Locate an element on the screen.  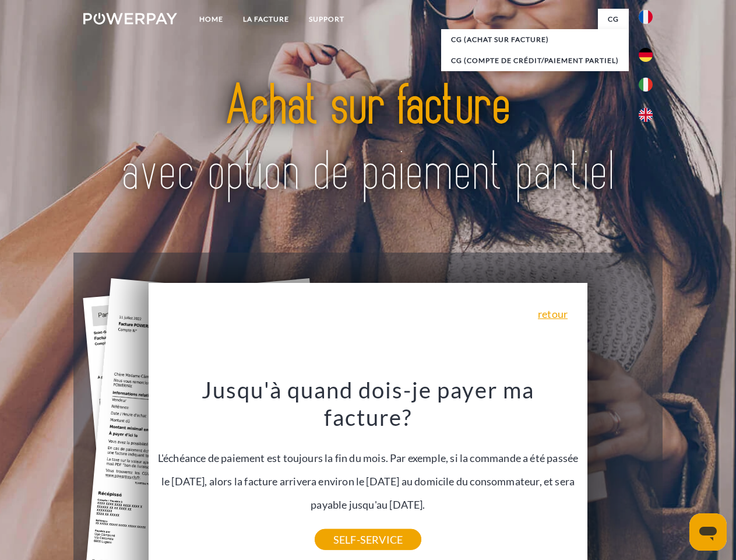
a: SELF-SERVICE is located at coordinates (368, 539).